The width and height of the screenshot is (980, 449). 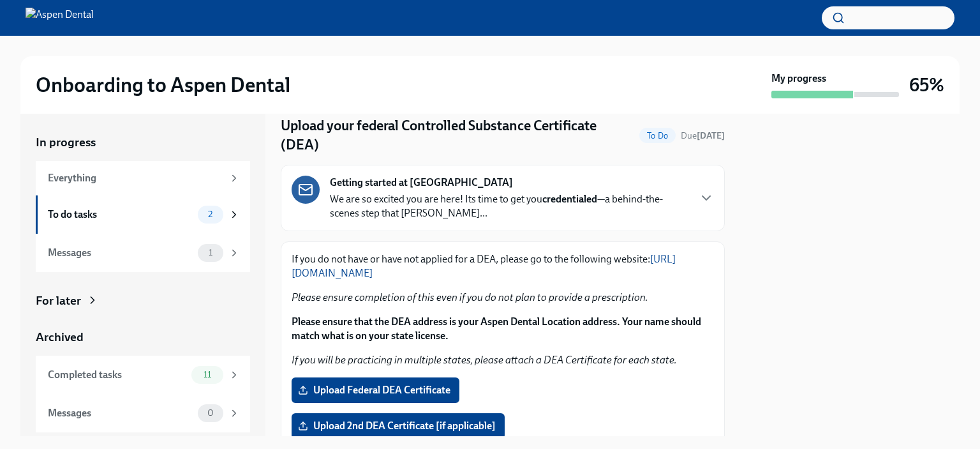 What do you see at coordinates (703, 136) in the screenshot?
I see `span: August 27th, 2025 10:00` at bounding box center [703, 136].